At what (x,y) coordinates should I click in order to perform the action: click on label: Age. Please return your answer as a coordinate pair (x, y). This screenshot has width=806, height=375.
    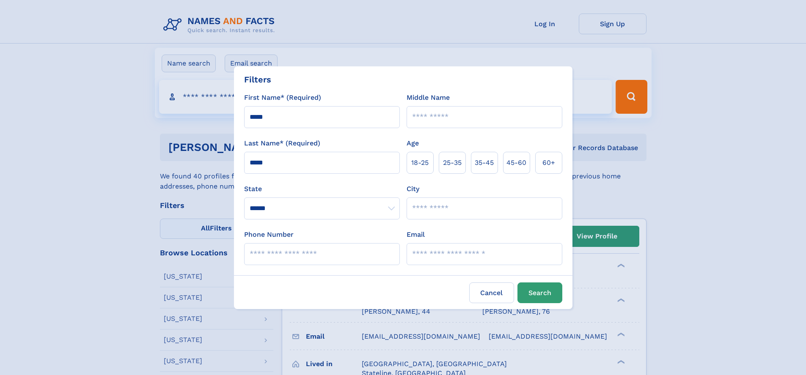
    Looking at the image, I should click on (412, 143).